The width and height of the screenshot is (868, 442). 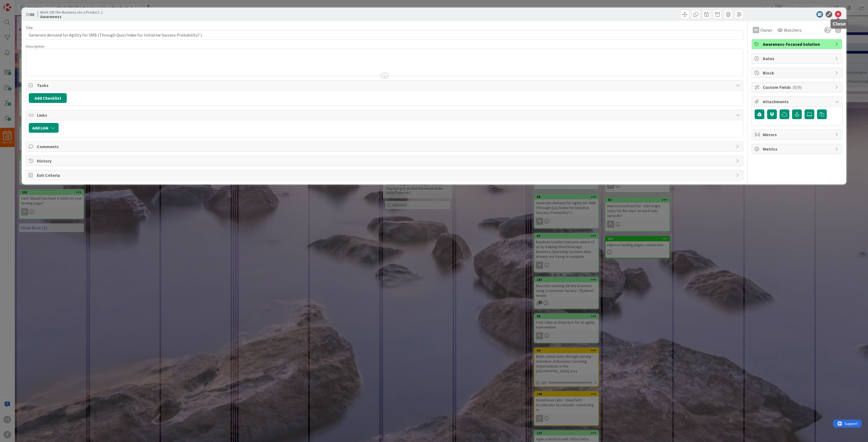 I want to click on span: Comments, so click(x=385, y=147).